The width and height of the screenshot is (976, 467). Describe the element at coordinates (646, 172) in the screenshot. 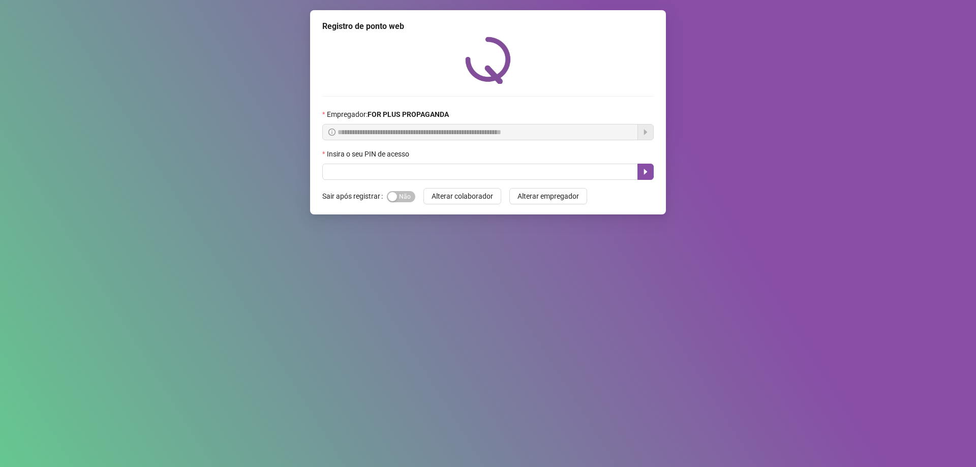

I see `span: caret-right` at that location.